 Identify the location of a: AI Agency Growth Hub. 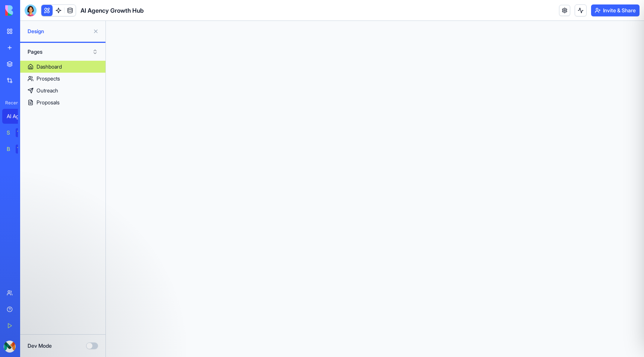
(17, 116).